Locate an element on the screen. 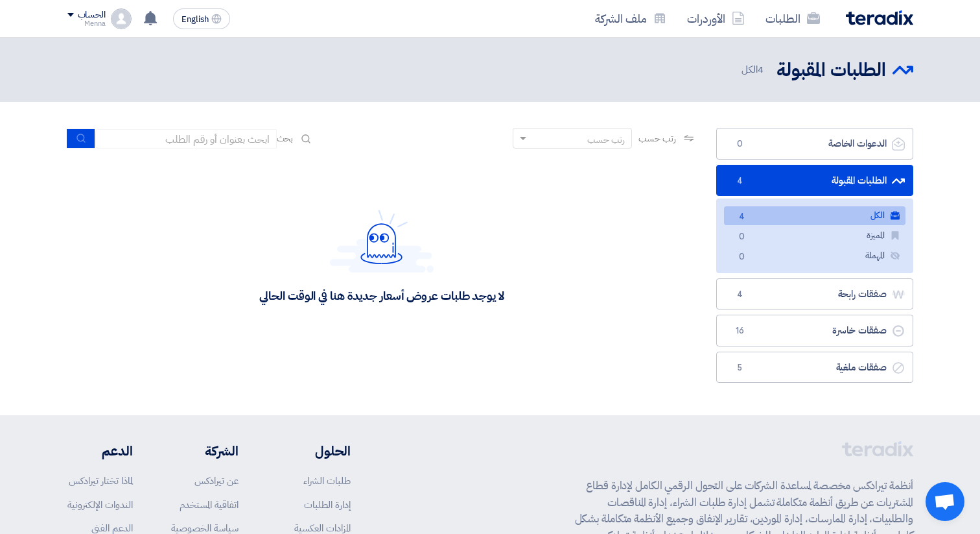 This screenshot has width=980, height=534. a: طلبات الشراء is located at coordinates (327, 480).